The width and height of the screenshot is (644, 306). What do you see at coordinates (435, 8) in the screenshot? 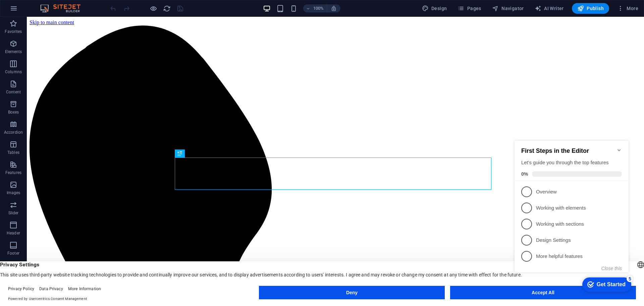
I see `button: Design` at bounding box center [435, 8].